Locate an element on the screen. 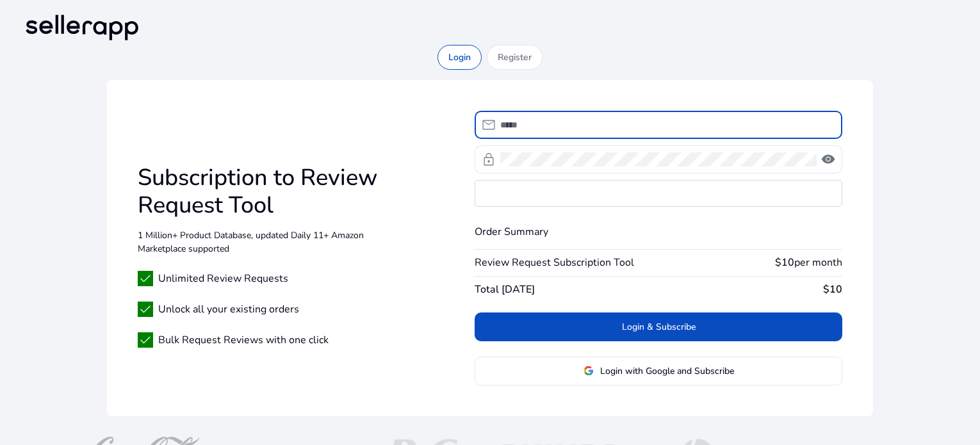 The width and height of the screenshot is (980, 445). img: google-logo.svg is located at coordinates (588, 371).